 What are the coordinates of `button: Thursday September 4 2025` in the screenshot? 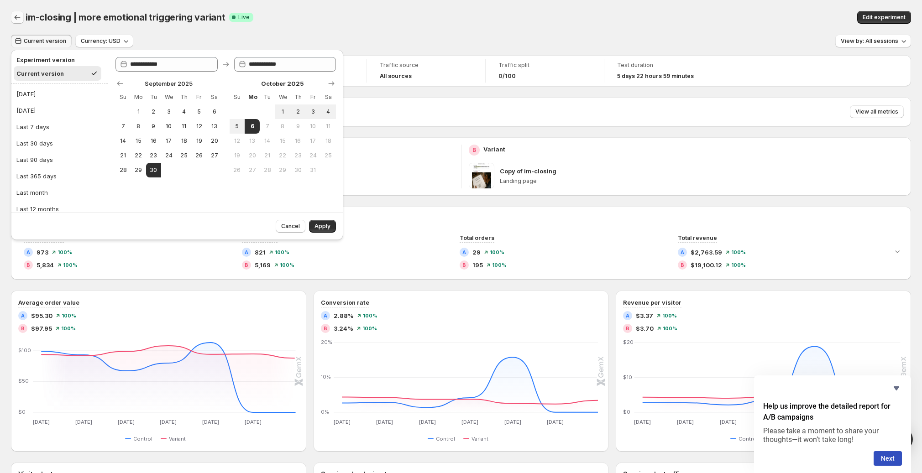 It's located at (183, 112).